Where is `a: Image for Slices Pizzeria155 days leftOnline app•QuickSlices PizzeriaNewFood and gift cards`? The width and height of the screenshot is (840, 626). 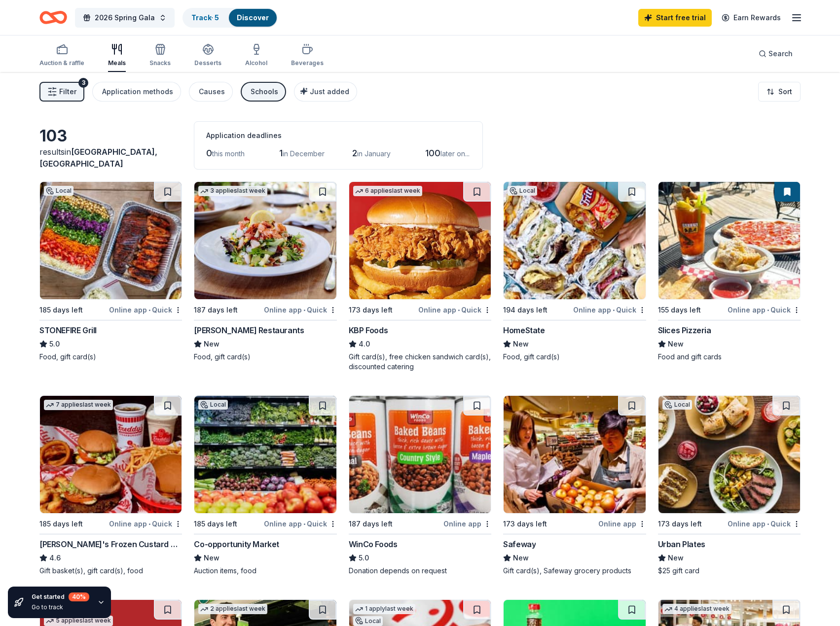 a: Image for Slices Pizzeria155 days leftOnline app•QuickSlices PizzeriaNewFood and gift cards is located at coordinates (729, 272).